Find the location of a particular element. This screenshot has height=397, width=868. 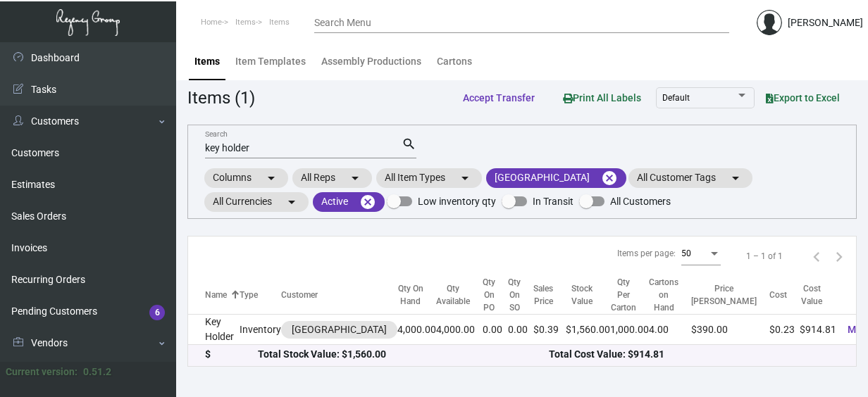

mat-chip: Columns is located at coordinates (246, 178).